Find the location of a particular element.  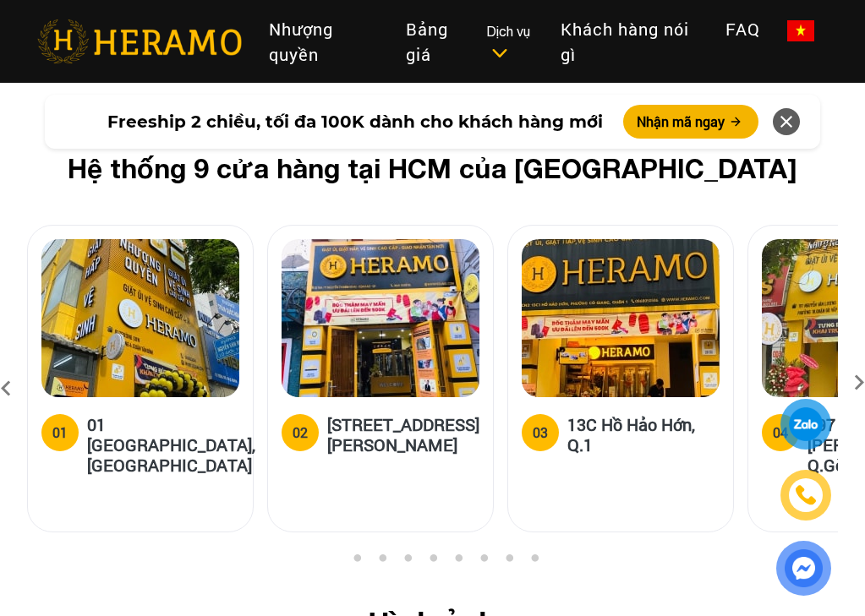

button: 6 is located at coordinates (459, 562).